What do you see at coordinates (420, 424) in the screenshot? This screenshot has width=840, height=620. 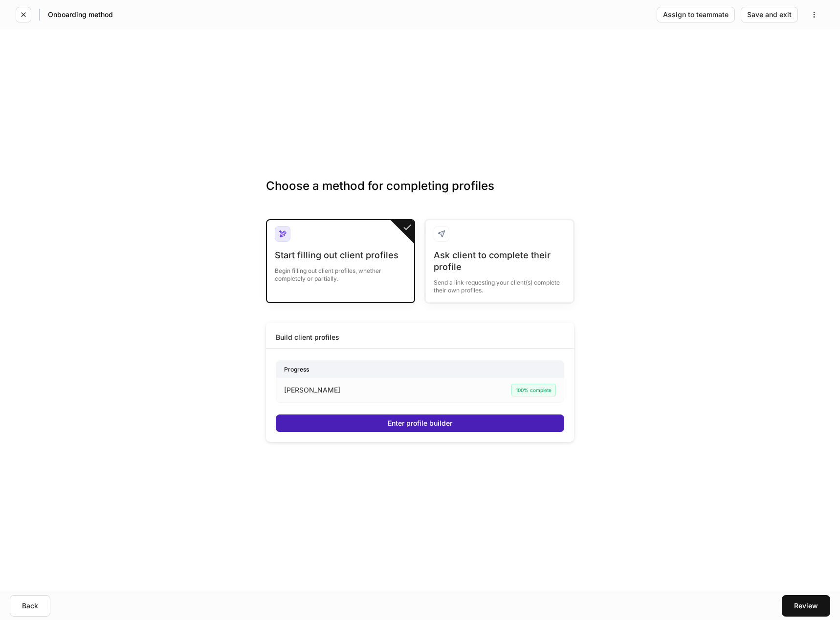 I see `button: Enter profile builder` at bounding box center [420, 424].